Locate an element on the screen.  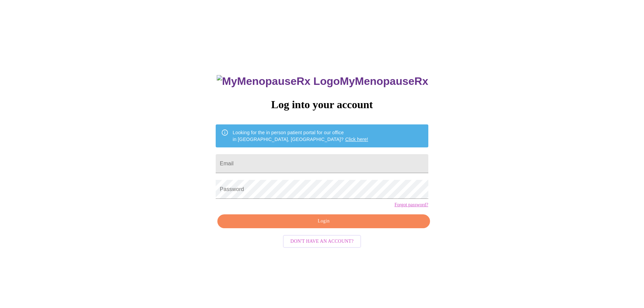
img: MyMenopauseRx Logo is located at coordinates (278, 81).